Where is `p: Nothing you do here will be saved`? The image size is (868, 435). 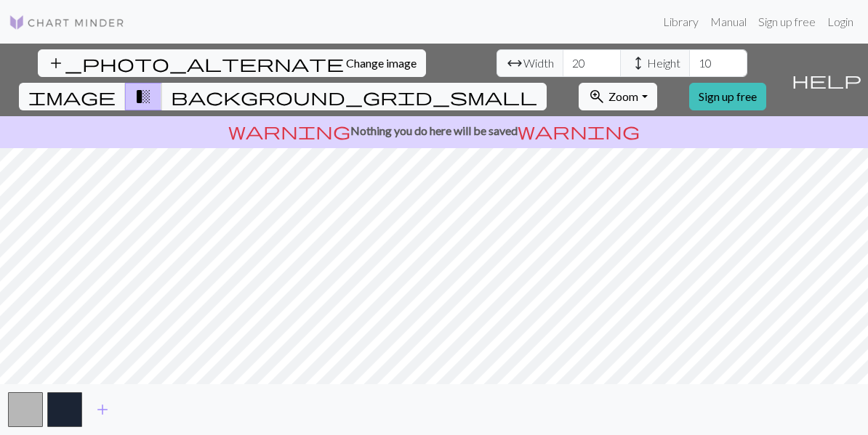 p: Nothing you do here will be saved is located at coordinates (434, 130).